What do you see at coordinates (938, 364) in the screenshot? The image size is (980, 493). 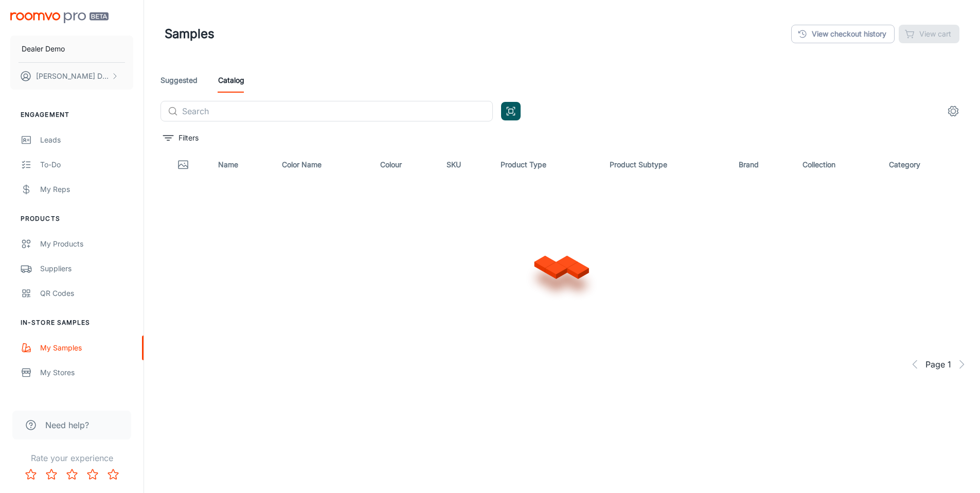 I see `span: Page 1` at bounding box center [938, 364].